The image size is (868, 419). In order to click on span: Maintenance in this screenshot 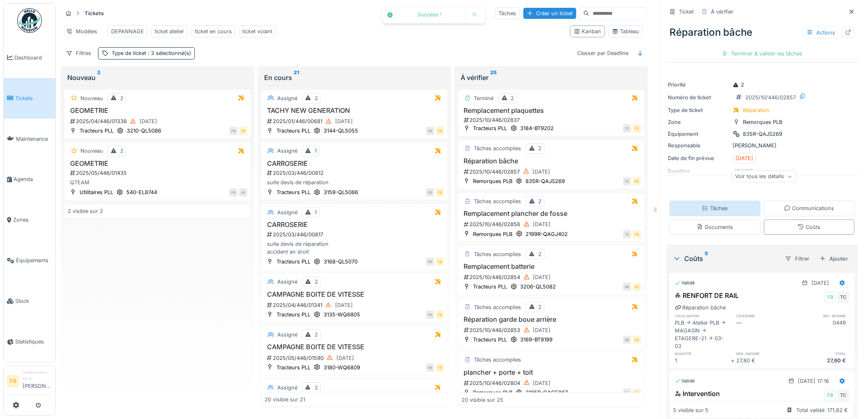, I will do `click(34, 139)`.